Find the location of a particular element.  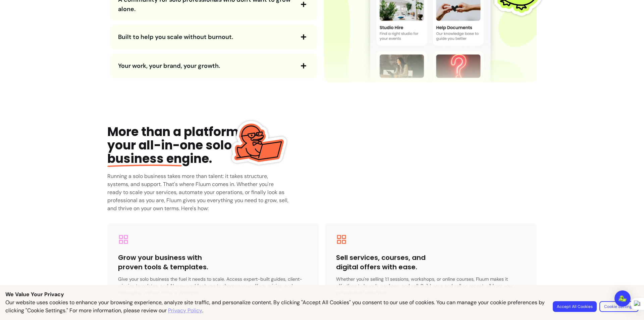

a: Privacy Policy is located at coordinates (185, 311).